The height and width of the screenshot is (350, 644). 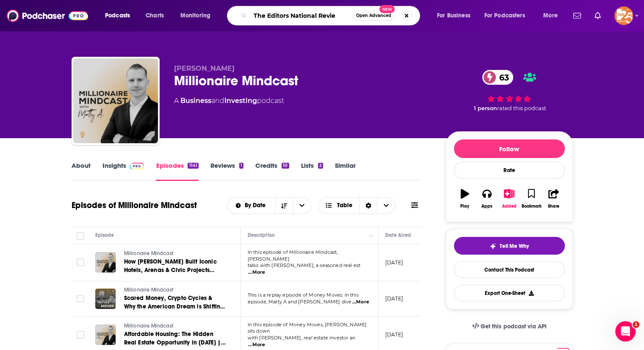 I want to click on button: Apps, so click(x=487, y=198).